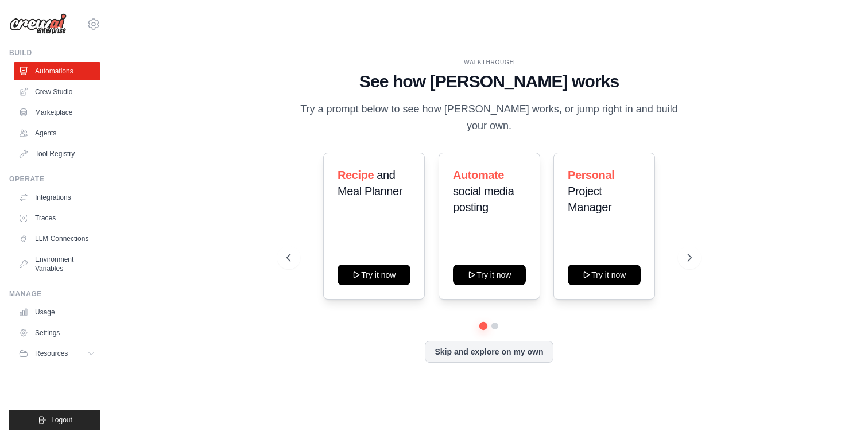  I want to click on button: Resources, so click(57, 353).